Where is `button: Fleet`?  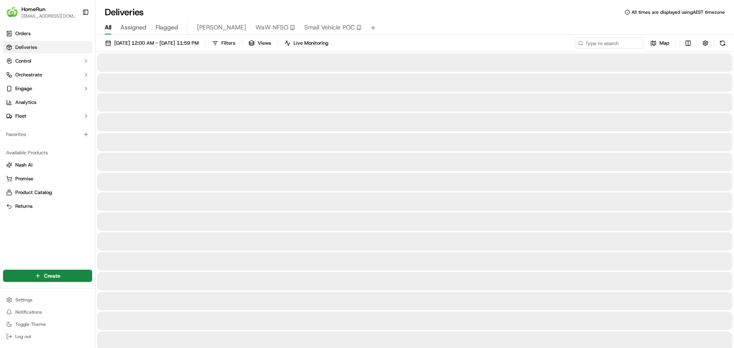
button: Fleet is located at coordinates (47, 116).